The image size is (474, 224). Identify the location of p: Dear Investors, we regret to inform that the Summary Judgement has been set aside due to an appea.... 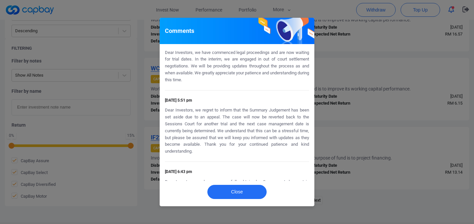
(237, 131).